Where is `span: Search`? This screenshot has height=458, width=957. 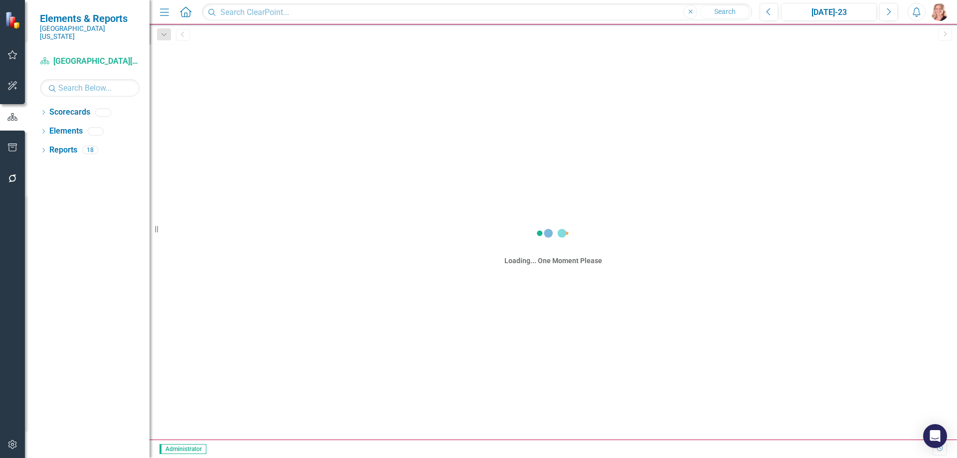
span: Search is located at coordinates (725, 11).